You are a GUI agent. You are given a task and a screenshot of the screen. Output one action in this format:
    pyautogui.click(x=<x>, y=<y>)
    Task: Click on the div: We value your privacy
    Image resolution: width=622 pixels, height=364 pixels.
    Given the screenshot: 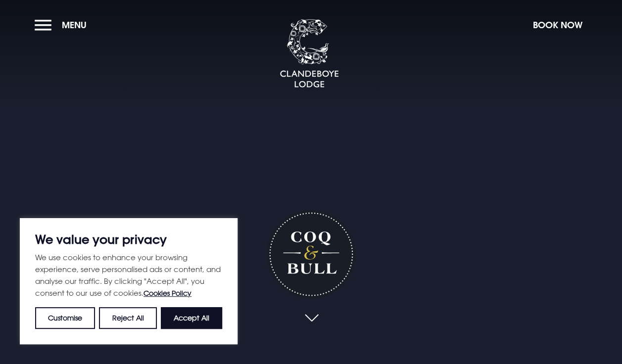 What is the action you would take?
    pyautogui.click(x=129, y=281)
    